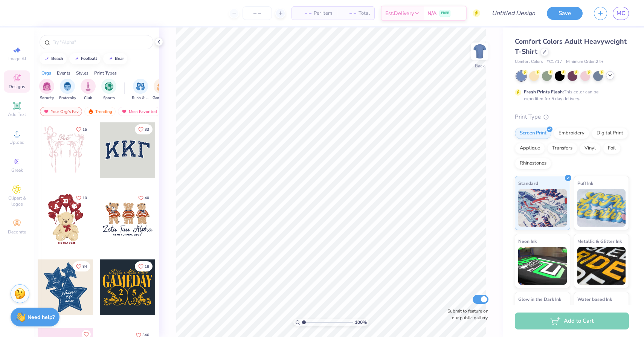 Image resolution: width=644 pixels, height=337 pixels. I want to click on a: MC, so click(621, 13).